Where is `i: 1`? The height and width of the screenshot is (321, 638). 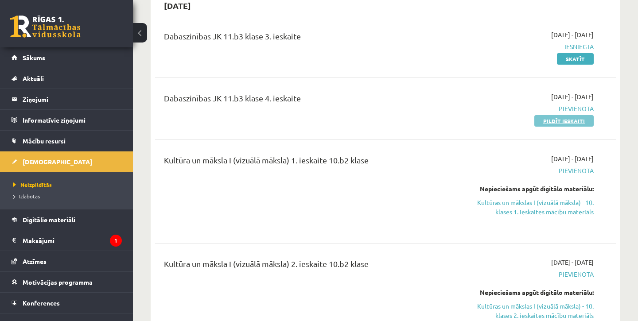
i: 1 is located at coordinates (116, 241).